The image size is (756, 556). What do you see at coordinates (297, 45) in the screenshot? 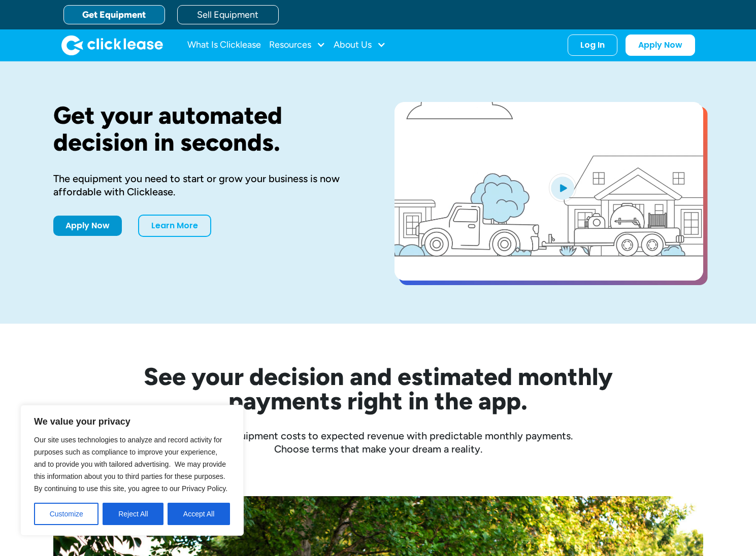
I see `div: Resources` at bounding box center [297, 45].